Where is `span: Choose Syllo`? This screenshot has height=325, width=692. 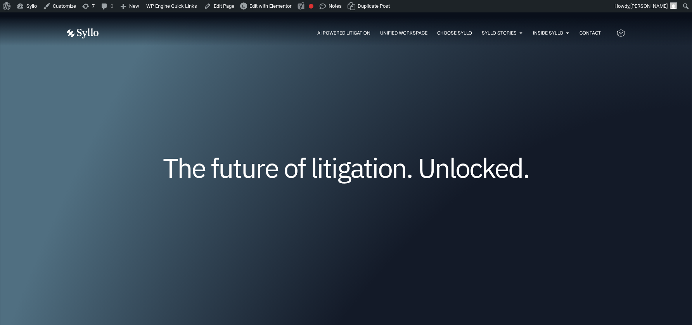 span: Choose Syllo is located at coordinates (455, 33).